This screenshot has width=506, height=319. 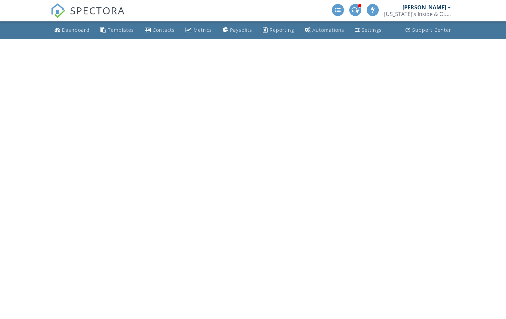 What do you see at coordinates (121, 30) in the screenshot?
I see `div: Templates` at bounding box center [121, 30].